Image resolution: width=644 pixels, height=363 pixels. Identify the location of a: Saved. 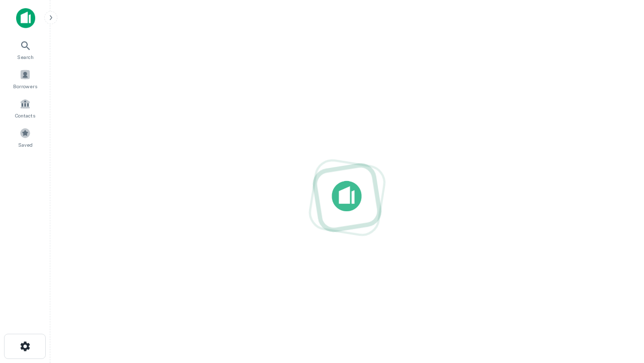
(25, 137).